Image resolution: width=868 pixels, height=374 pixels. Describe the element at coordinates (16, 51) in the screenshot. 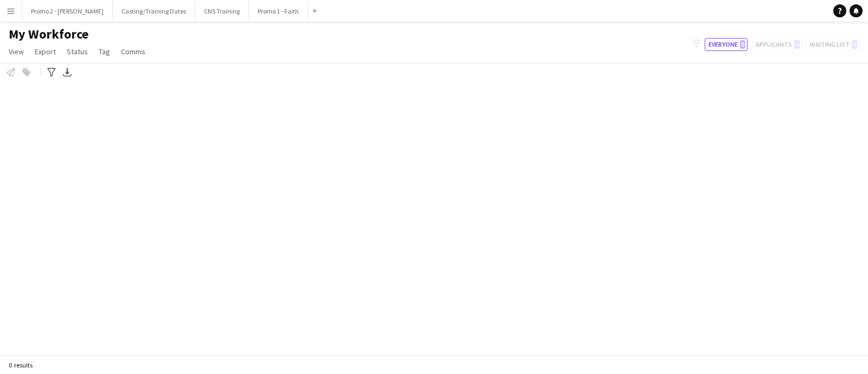

I see `a: View` at that location.